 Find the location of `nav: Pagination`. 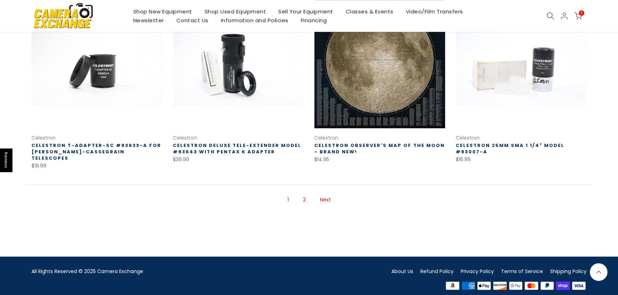

nav: Pagination is located at coordinates (309, 201).